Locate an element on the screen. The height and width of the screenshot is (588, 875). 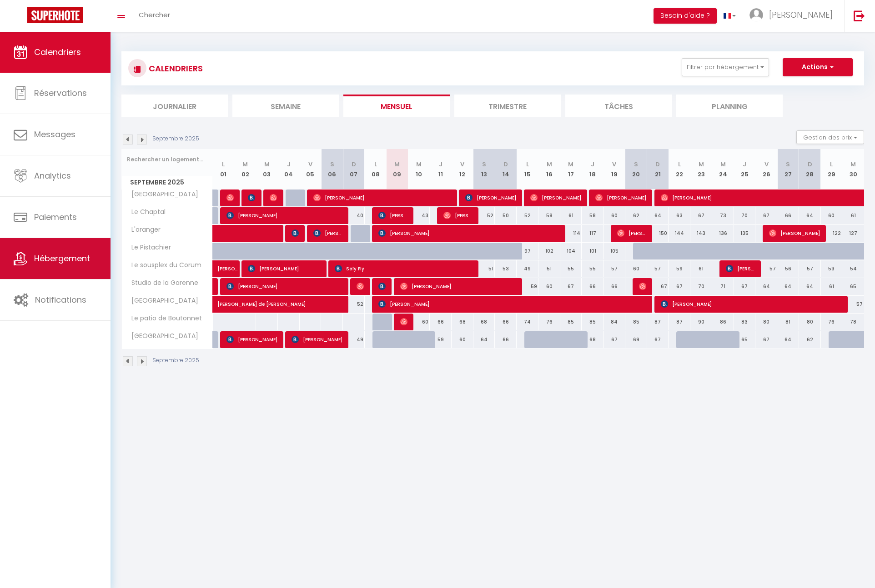
th: 26 is located at coordinates (767, 169).